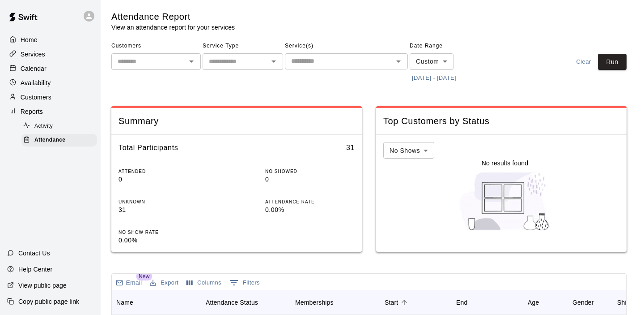 This screenshot has width=644, height=315. Describe the element at coordinates (310, 201) in the screenshot. I see `p: ATTENDANCE RATE` at that location.